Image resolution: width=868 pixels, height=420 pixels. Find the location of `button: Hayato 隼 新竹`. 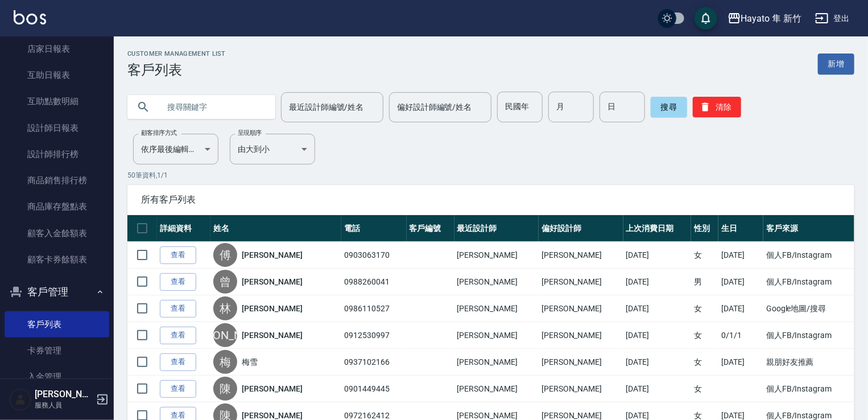

button: Hayato 隼 新竹 is located at coordinates (764, 18).